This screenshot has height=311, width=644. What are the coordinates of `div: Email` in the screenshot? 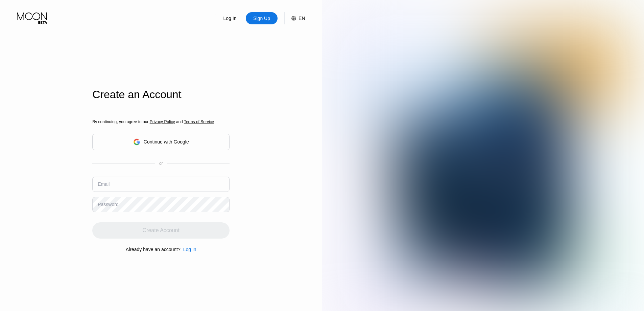 It's located at (104, 184).